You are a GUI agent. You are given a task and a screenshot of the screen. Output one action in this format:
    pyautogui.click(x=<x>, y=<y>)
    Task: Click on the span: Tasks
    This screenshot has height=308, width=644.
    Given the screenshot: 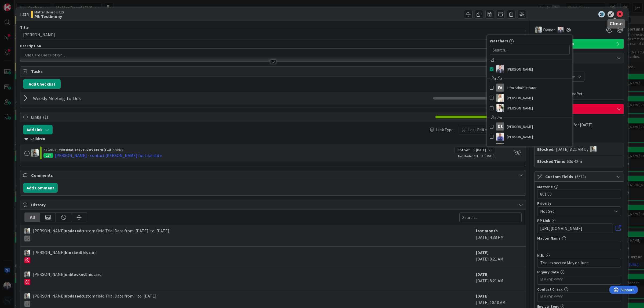 What is the action you would take?
    pyautogui.click(x=273, y=71)
    